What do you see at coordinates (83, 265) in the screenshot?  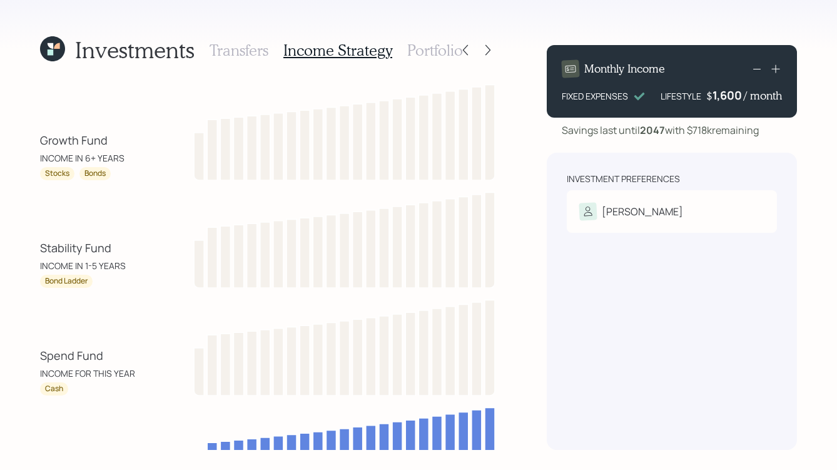 I see `div: INCOME IN 1-5 YEARS` at bounding box center [83, 265].